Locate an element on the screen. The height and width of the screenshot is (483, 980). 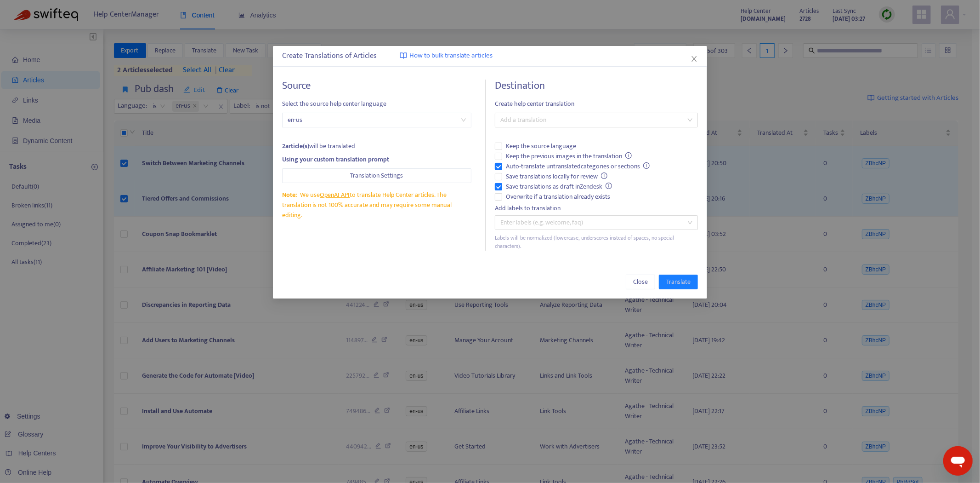
span: Translation Settings is located at coordinates (376, 175).